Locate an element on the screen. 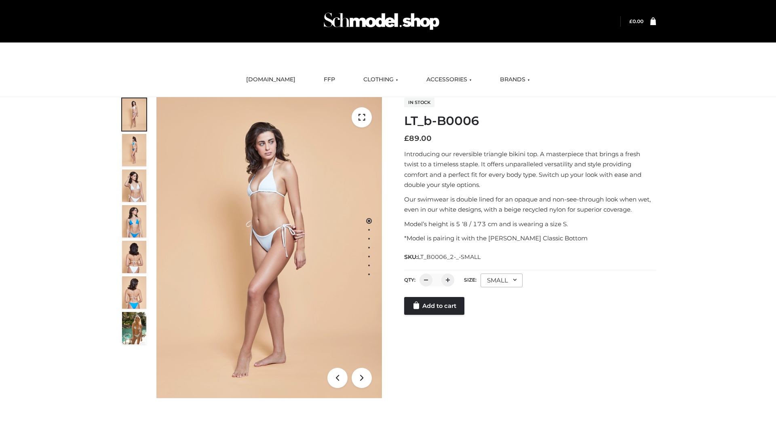 The width and height of the screenshot is (776, 437). div: SMALL is located at coordinates (502, 280).